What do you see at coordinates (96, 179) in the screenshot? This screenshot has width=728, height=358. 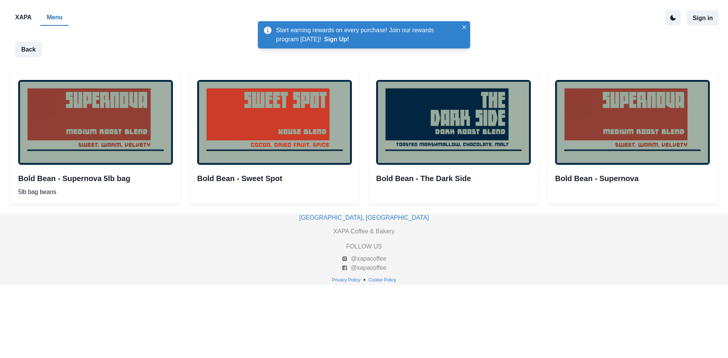 I see `h2: Bold Bean - Supernova 5lb bag` at bounding box center [96, 179].